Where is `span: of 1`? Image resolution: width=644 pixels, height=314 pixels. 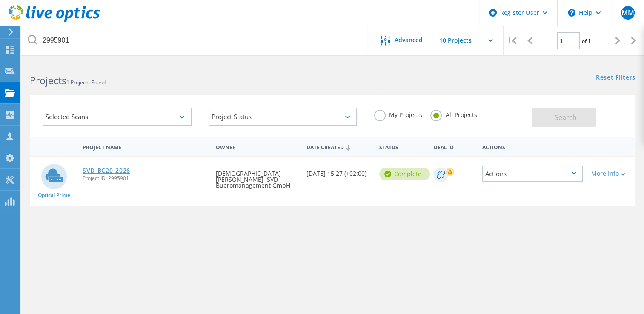 span: of 1 is located at coordinates (586, 41).